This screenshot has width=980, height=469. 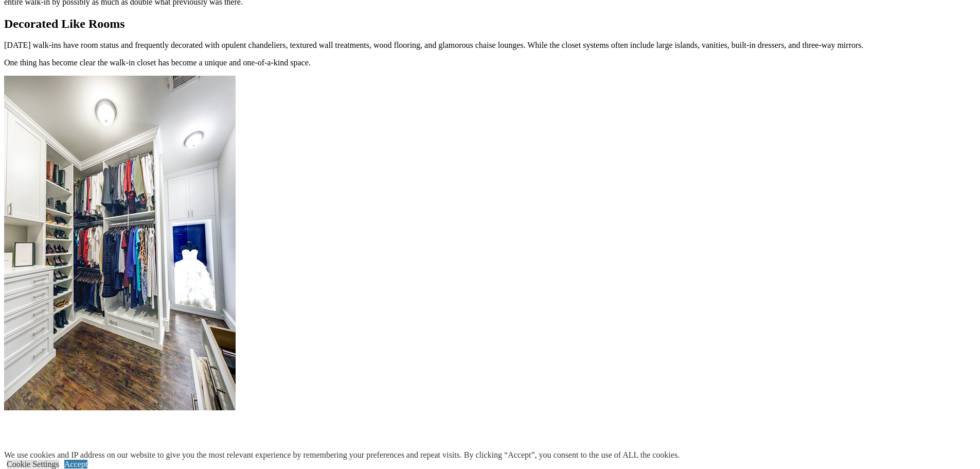 What do you see at coordinates (120, 243) in the screenshot?
I see `img: white walk-in showcases wedding gown` at bounding box center [120, 243].